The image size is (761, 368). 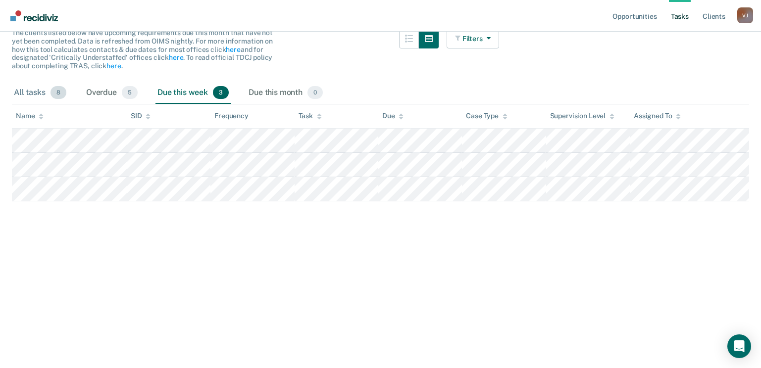 I want to click on div: Due this month0, so click(x=286, y=93).